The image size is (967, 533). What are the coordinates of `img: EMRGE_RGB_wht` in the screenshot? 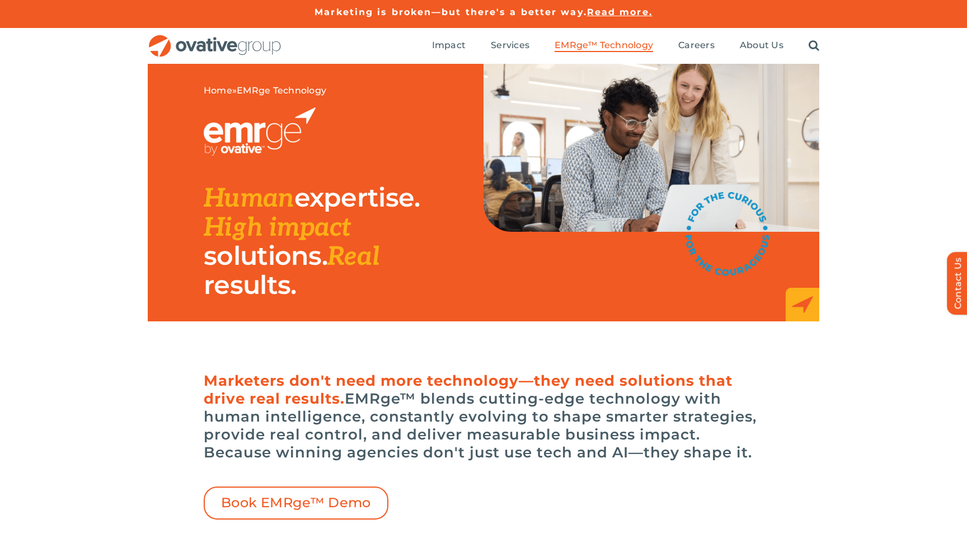 It's located at (260, 132).